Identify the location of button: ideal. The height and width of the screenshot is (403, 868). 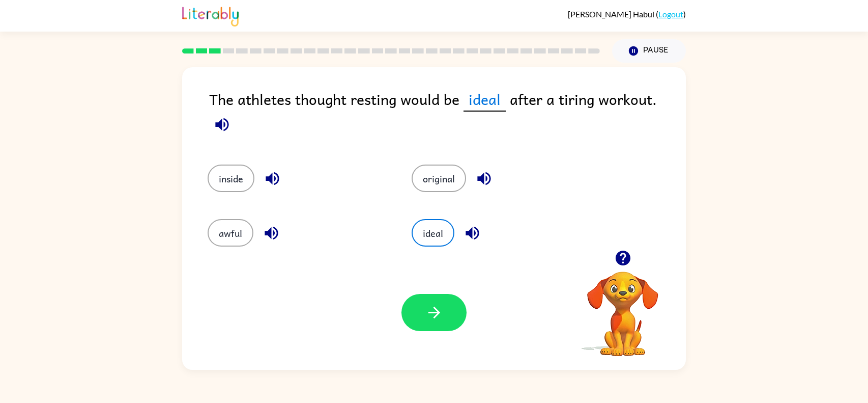
(433, 233).